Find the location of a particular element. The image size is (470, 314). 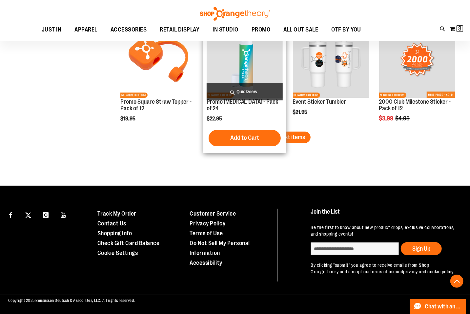

a: Visit our Facebook page is located at coordinates (10, 214).